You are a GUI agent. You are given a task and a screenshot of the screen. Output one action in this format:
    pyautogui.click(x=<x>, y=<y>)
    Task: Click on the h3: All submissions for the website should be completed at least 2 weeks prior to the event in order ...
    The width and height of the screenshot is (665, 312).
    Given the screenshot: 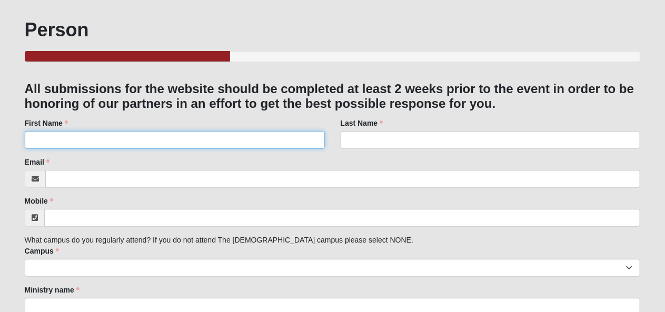 What is the action you would take?
    pyautogui.click(x=333, y=97)
    